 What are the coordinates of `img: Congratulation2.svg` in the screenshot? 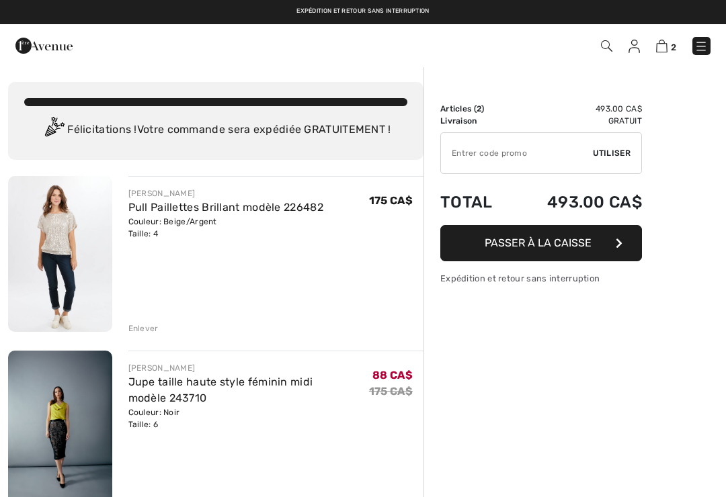 It's located at (54, 130).